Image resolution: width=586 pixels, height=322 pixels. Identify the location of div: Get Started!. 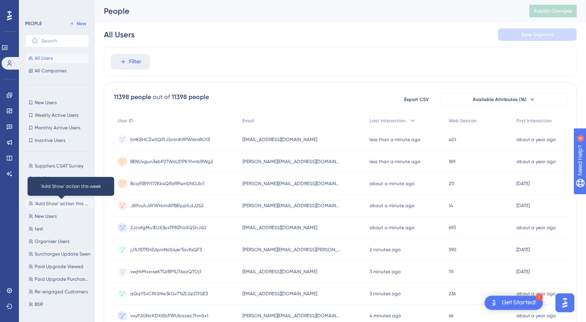
(519, 303).